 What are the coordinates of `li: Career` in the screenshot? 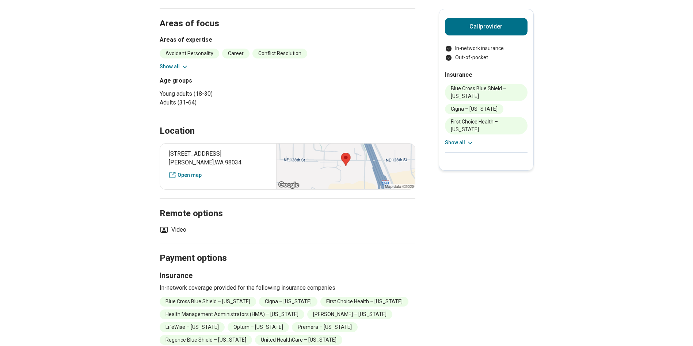 It's located at (235, 53).